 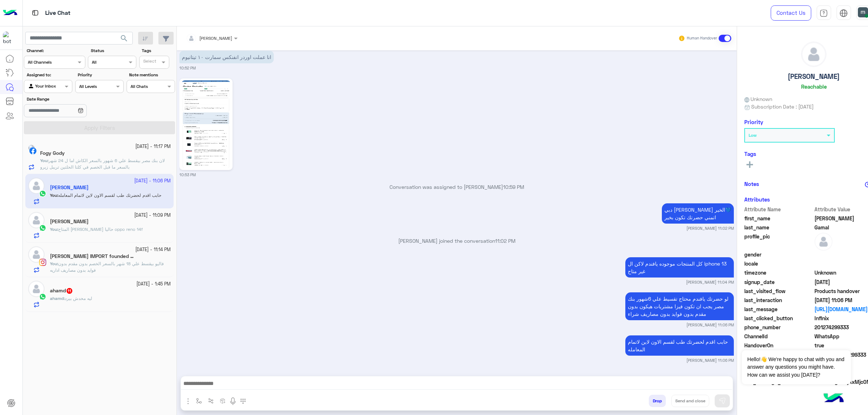 What do you see at coordinates (779, 300) in the screenshot?
I see `span: last_interaction` at bounding box center [779, 300].